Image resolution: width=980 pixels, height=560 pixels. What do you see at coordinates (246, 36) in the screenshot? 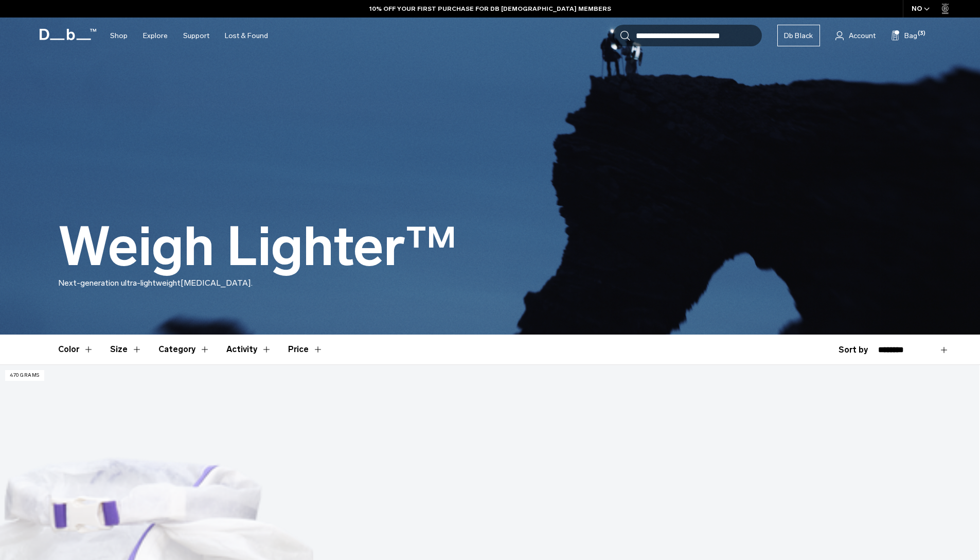
I see `a: Lost & Found` at bounding box center [246, 36].